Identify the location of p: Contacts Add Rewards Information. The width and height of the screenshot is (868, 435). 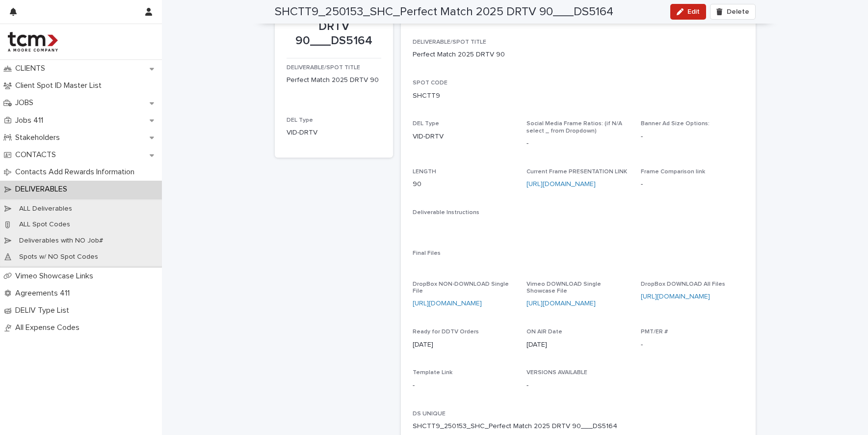
(77, 172).